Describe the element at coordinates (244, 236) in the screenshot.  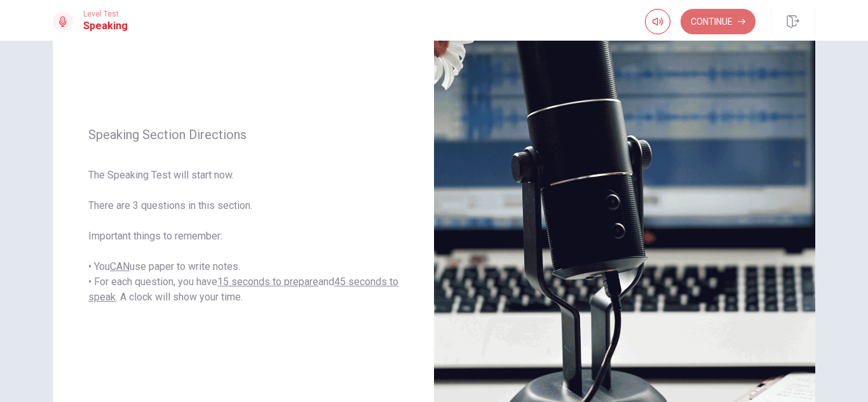
I see `span: The Speaking Test will start now. There are 3 questions in this section. Important things to reme...` at that location.